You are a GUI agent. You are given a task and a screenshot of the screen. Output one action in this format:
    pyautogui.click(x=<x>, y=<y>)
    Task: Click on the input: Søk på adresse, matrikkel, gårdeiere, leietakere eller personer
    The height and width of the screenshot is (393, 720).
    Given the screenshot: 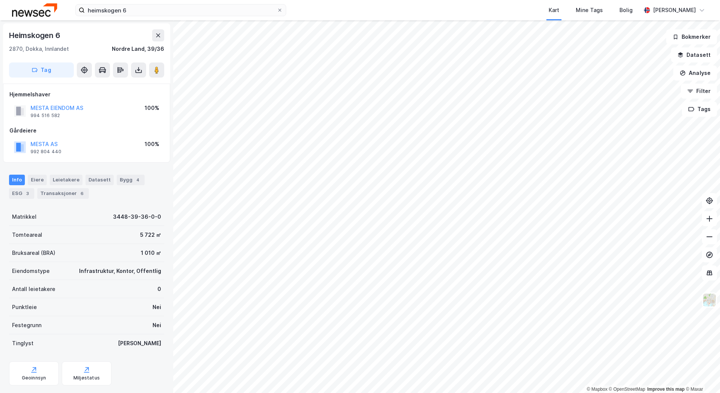 What is the action you would take?
    pyautogui.click(x=181, y=10)
    